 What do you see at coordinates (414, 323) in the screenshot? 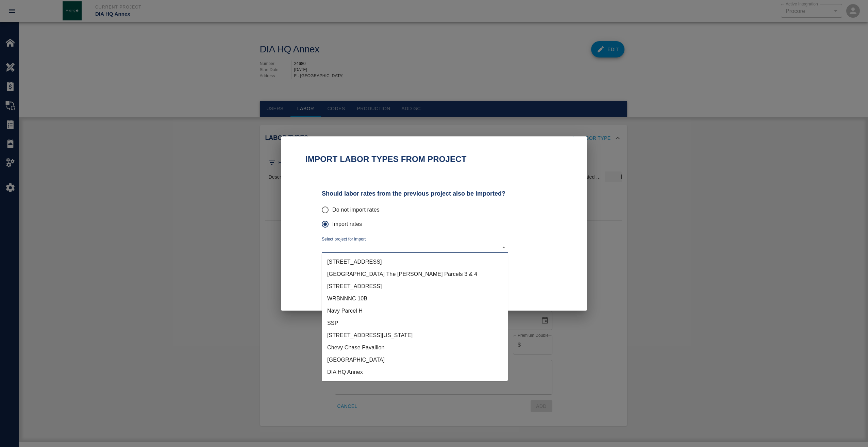
I see `li: SSP` at bounding box center [414, 323].